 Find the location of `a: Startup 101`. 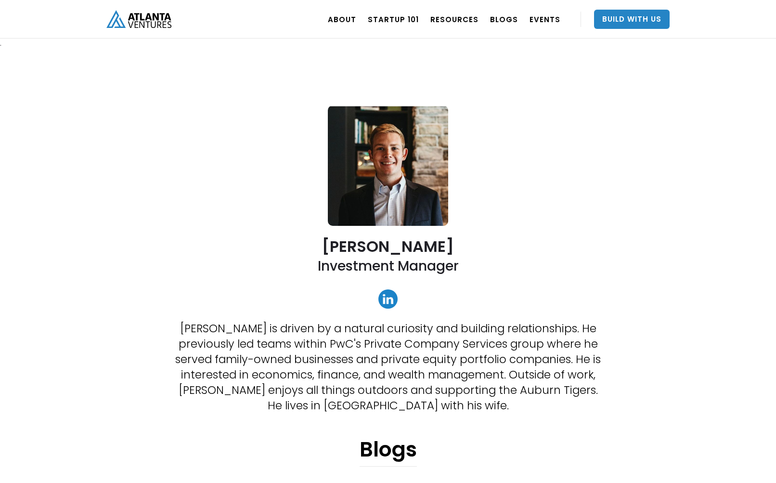

a: Startup 101 is located at coordinates (393, 19).